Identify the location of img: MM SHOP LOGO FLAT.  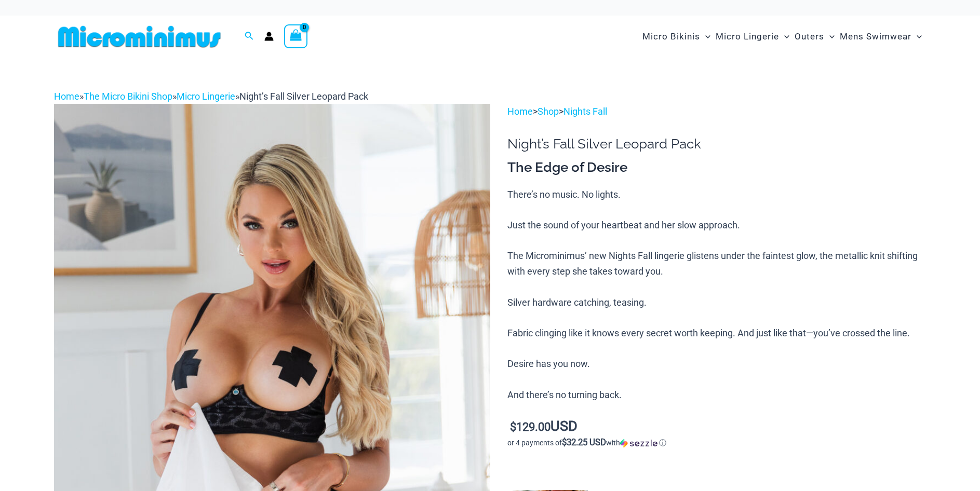
(139, 37).